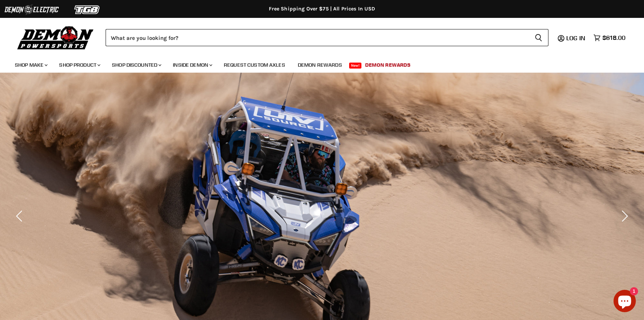 The height and width of the screenshot is (320, 644). What do you see at coordinates (317, 37) in the screenshot?
I see `input: Search` at bounding box center [317, 37].